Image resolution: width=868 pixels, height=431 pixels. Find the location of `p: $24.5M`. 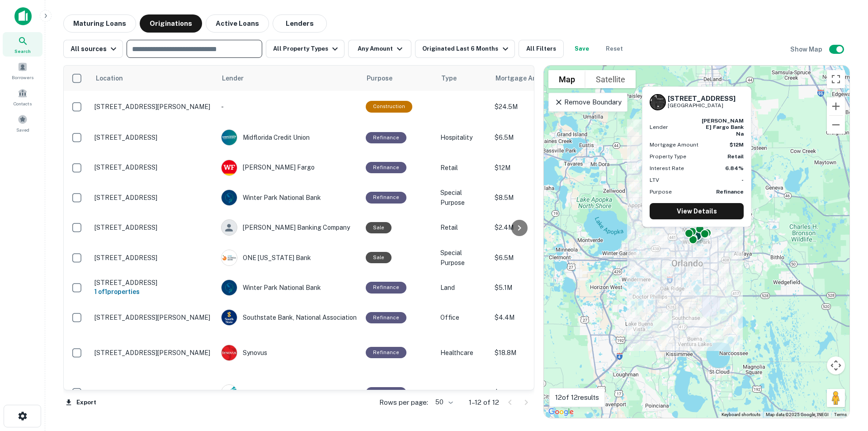

p: $24.5M is located at coordinates (540, 107).